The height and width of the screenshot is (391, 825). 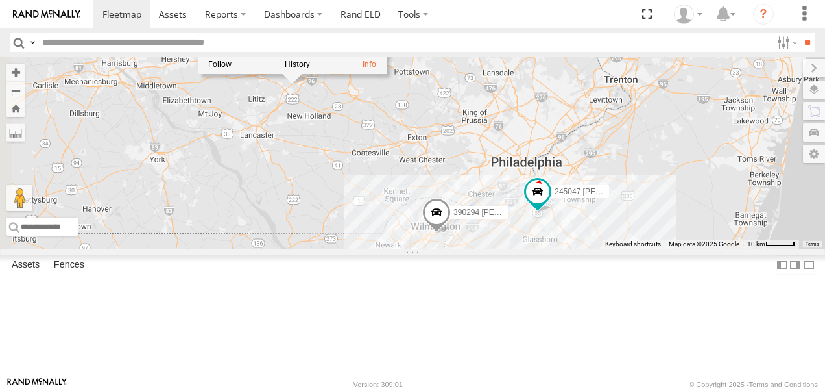 I want to click on label: Realtime tracking of Asset, so click(x=220, y=64).